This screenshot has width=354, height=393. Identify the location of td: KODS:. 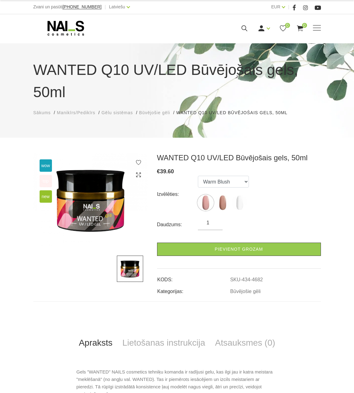
(194, 278).